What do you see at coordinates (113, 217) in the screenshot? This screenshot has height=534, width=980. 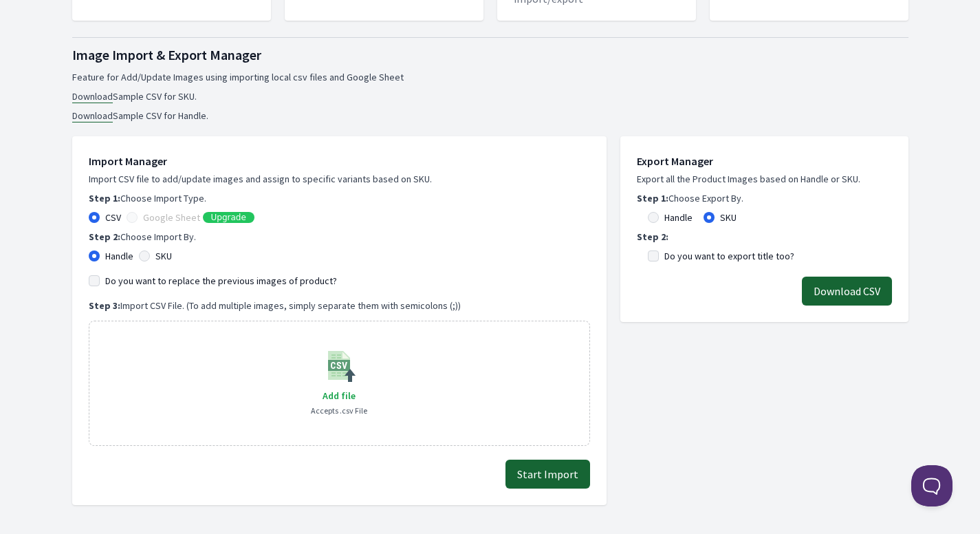 I see `label: CSV` at bounding box center [113, 217].